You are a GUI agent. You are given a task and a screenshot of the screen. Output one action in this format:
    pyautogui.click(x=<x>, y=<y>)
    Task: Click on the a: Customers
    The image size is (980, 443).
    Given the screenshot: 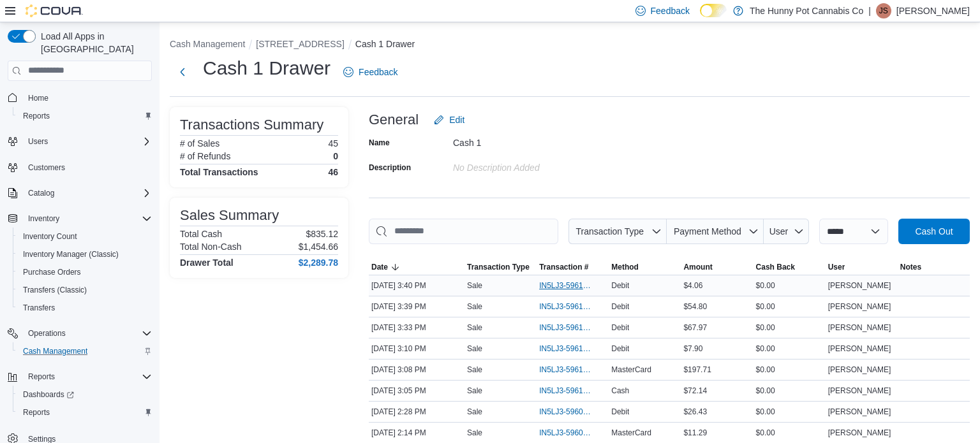 What is the action you would take?
    pyautogui.click(x=47, y=168)
    